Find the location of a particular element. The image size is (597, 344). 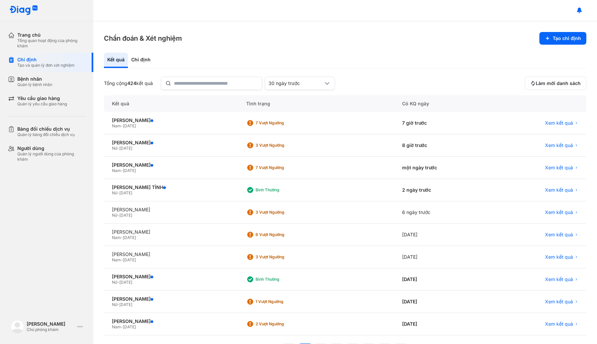

div: Tổng quan hoạt động của phòng khám is located at coordinates (51, 43).